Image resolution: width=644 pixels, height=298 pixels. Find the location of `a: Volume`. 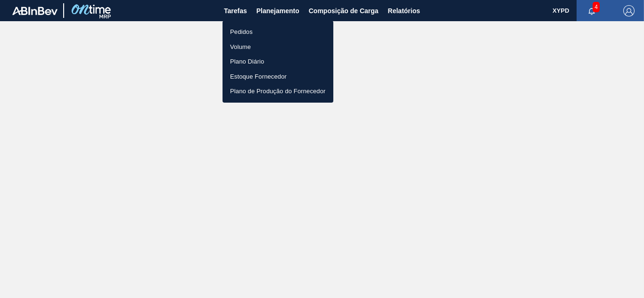

a: Volume is located at coordinates (278, 47).